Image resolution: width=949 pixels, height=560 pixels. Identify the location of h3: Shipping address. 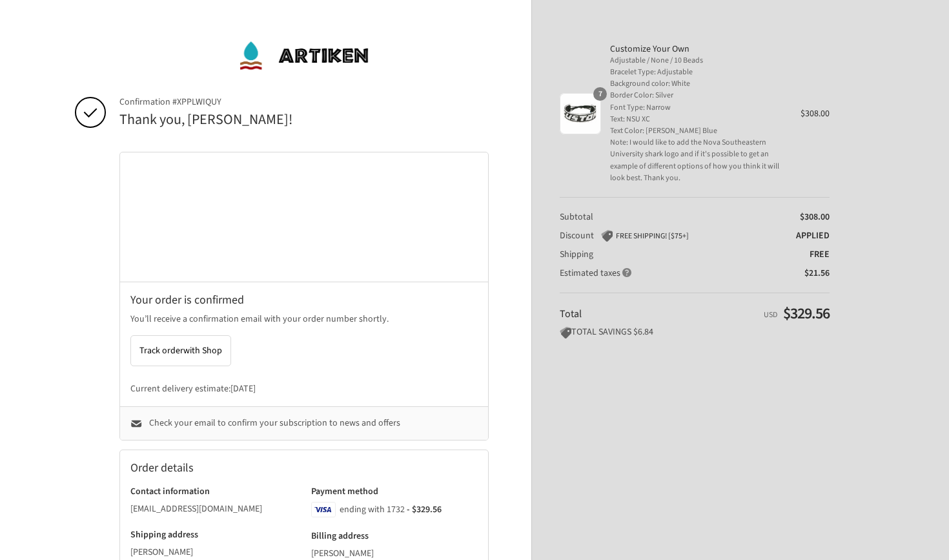
(214, 534).